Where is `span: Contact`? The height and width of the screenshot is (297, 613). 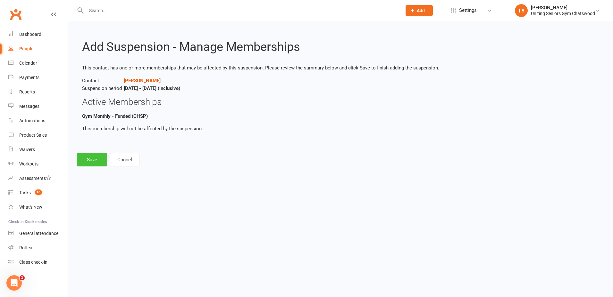 span: Contact is located at coordinates (103, 81).